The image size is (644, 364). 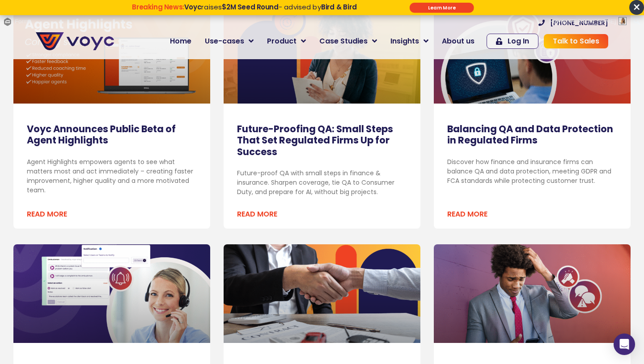 What do you see at coordinates (576, 41) in the screenshot?
I see `a: Talk to Sales` at bounding box center [576, 41].